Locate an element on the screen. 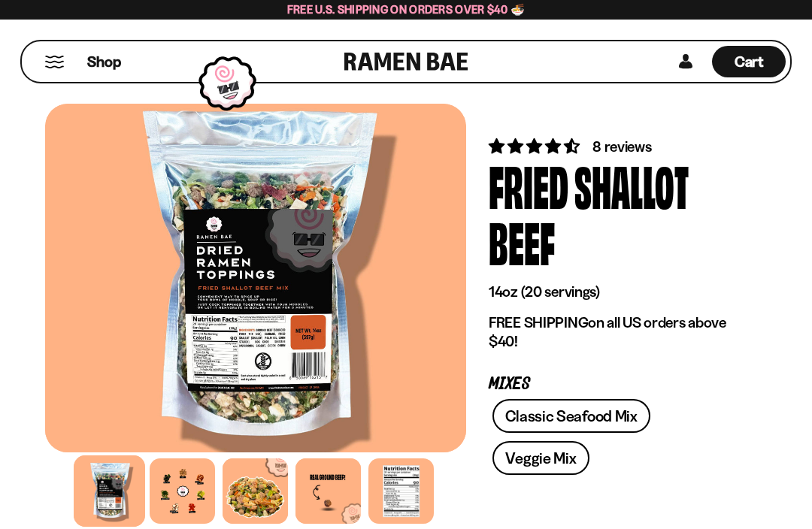  strong: FREE SHIPPING is located at coordinates (539, 322).